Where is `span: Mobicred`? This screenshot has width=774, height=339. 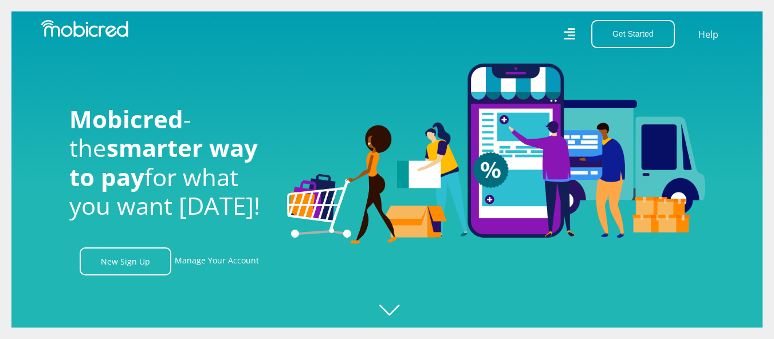
span: Mobicred is located at coordinates (126, 119).